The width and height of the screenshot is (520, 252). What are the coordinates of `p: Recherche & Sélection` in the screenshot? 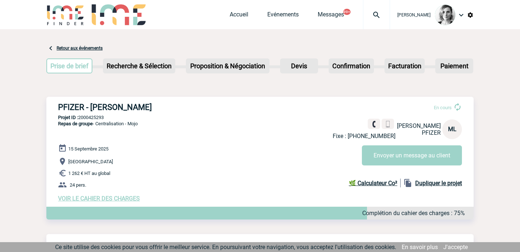 It's located at (139, 66).